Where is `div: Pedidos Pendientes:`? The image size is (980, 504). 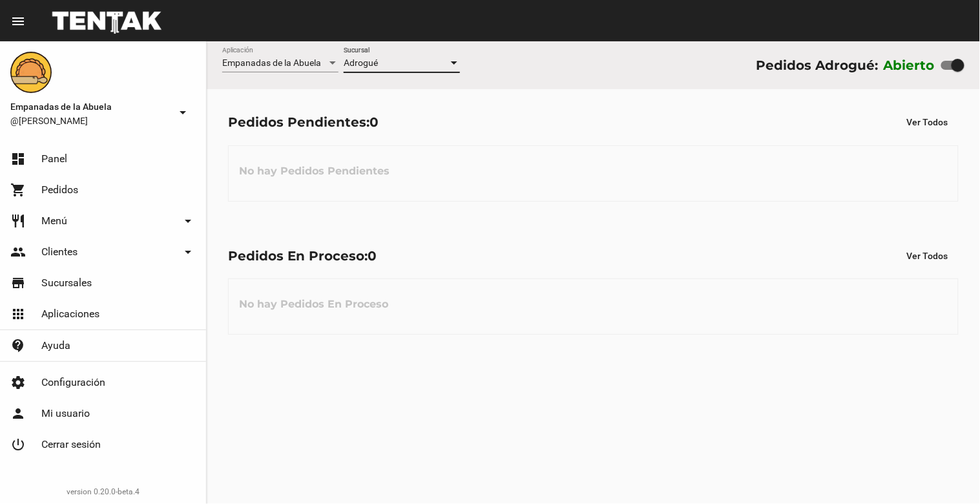 div: Pedidos Pendientes: is located at coordinates (303, 122).